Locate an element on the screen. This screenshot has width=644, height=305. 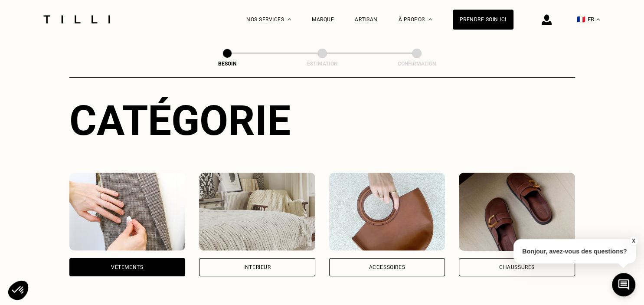
img: Chaussures is located at coordinates (517, 212).